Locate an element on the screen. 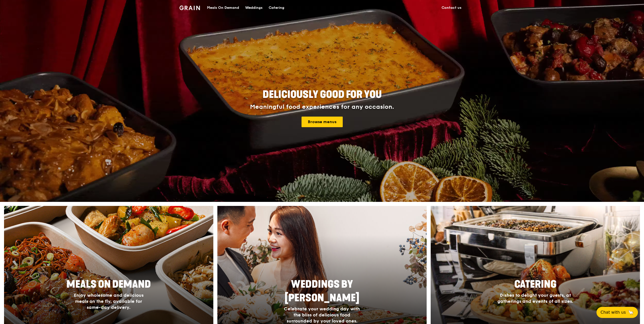  button: Chat with us🦙 is located at coordinates (617, 313).